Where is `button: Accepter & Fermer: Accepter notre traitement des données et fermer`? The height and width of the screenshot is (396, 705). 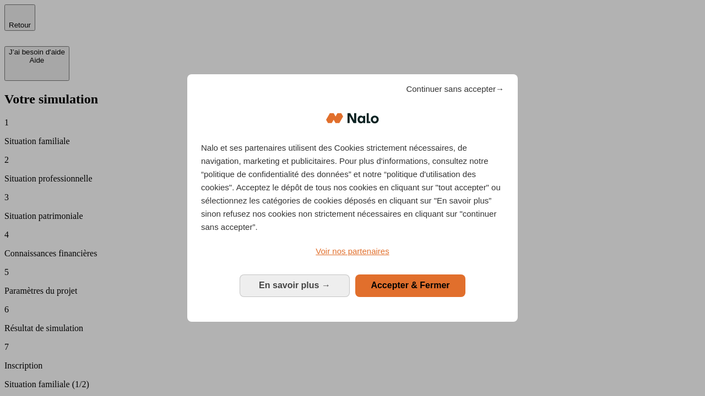
button: Accepter & Fermer: Accepter notre traitement des données et fermer is located at coordinates (410, 286).